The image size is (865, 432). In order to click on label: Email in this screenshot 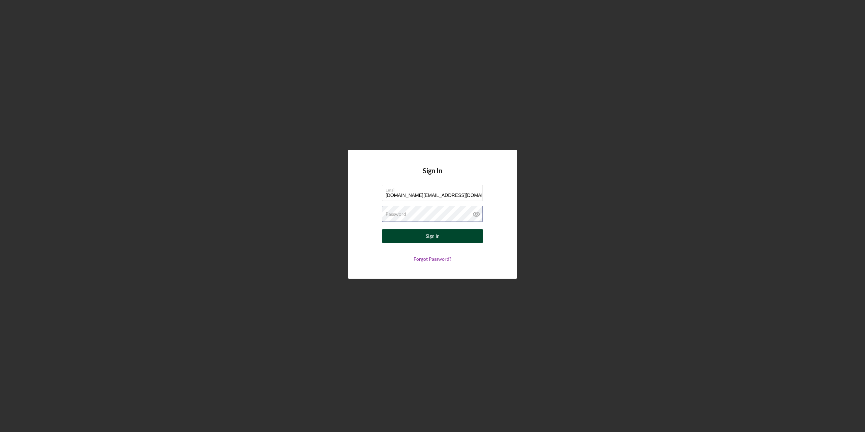, I will do `click(434, 189)`.